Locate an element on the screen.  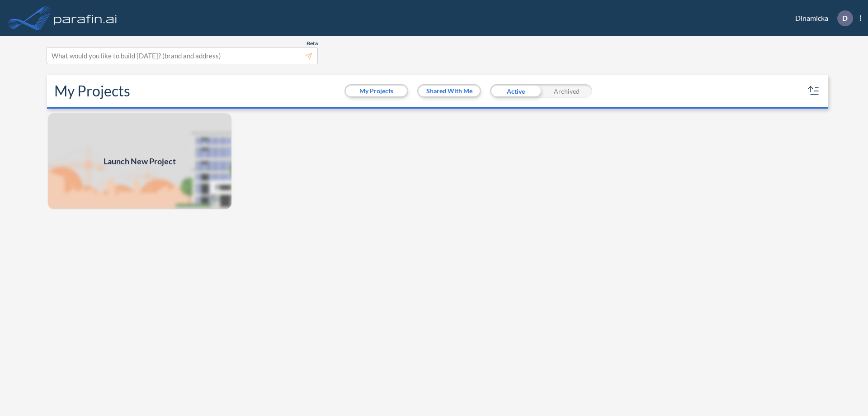
p: D is located at coordinates (844, 18).